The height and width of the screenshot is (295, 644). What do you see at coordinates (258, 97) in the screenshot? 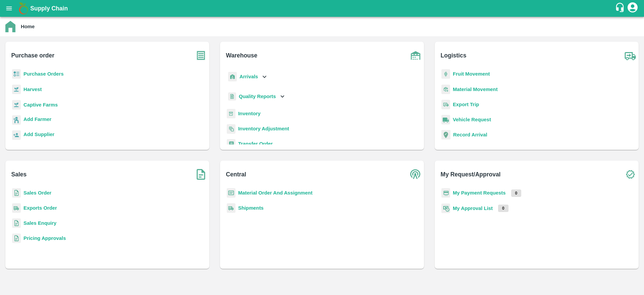
I see `b: Quality Reports` at bounding box center [258, 97].